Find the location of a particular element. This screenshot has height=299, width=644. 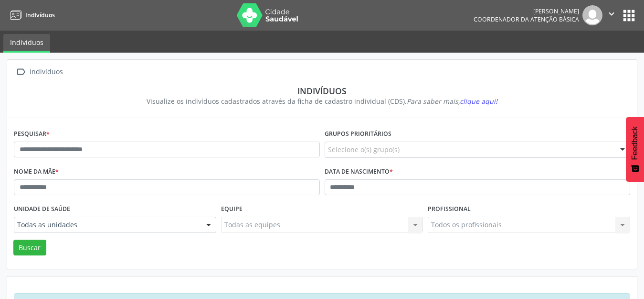

div: Visualize os indivíduos cadastrados através da ficha de cadastro individual (CDS). is located at coordinates (322, 101).